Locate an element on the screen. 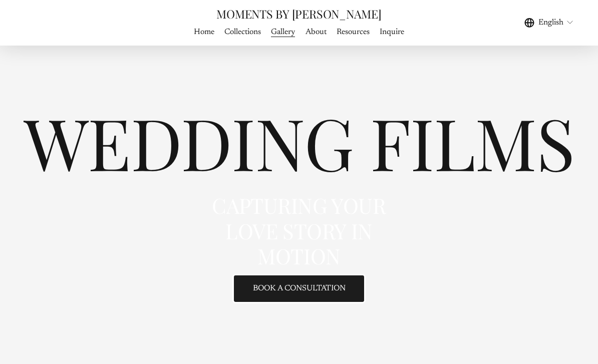 Image resolution: width=598 pixels, height=364 pixels. a: Collections is located at coordinates (242, 32).